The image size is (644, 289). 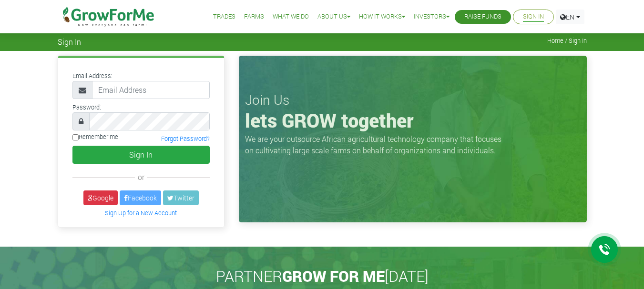 What do you see at coordinates (333, 276) in the screenshot?
I see `span: GROW FOR ME` at bounding box center [333, 276].